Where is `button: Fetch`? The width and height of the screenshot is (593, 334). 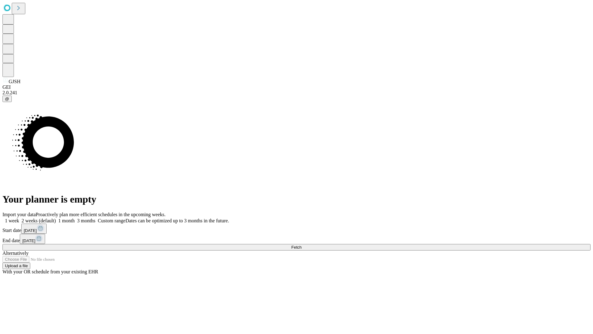 button: Fetch is located at coordinates (297, 247).